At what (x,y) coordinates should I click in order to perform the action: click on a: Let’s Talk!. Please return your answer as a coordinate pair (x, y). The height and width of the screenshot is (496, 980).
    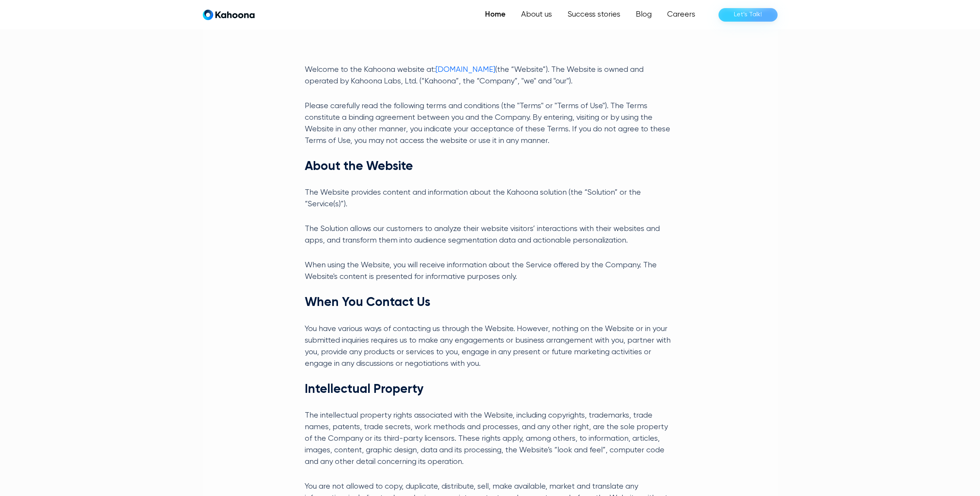
    Looking at the image, I should click on (747, 14).